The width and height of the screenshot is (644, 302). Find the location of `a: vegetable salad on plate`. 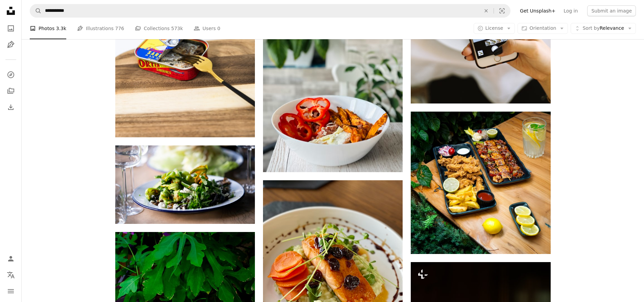

a: vegetable salad on plate is located at coordinates (185, 184).